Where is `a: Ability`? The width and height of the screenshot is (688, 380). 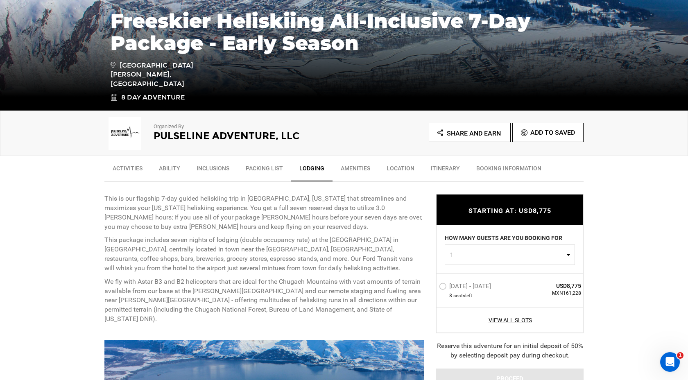
a: Ability is located at coordinates (170, 170).